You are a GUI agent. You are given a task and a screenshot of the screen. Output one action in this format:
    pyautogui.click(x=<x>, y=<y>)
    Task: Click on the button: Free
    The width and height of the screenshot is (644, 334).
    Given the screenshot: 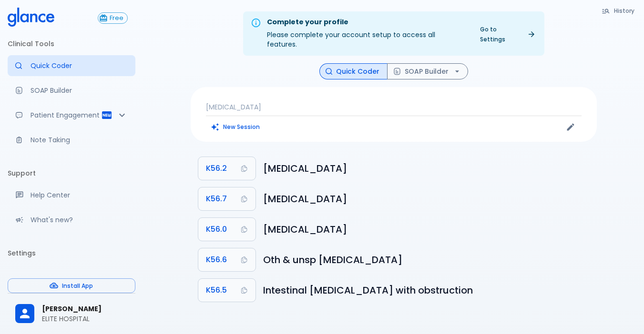 What is the action you would take?
    pyautogui.click(x=113, y=18)
    